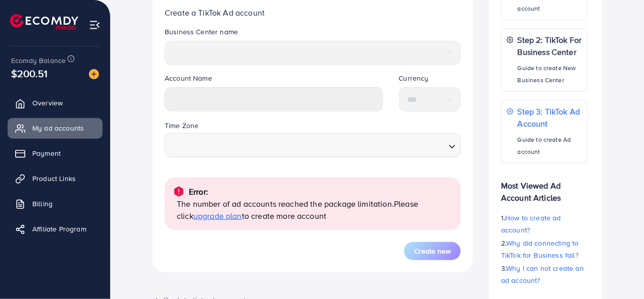  What do you see at coordinates (313, 145) in the screenshot?
I see `div: Search for option` at bounding box center [313, 145].